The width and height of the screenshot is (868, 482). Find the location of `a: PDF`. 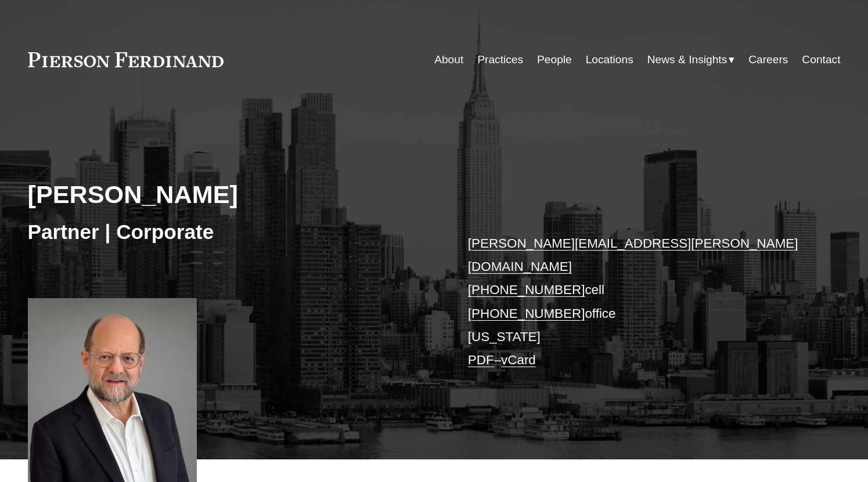

a: PDF is located at coordinates (481, 360).